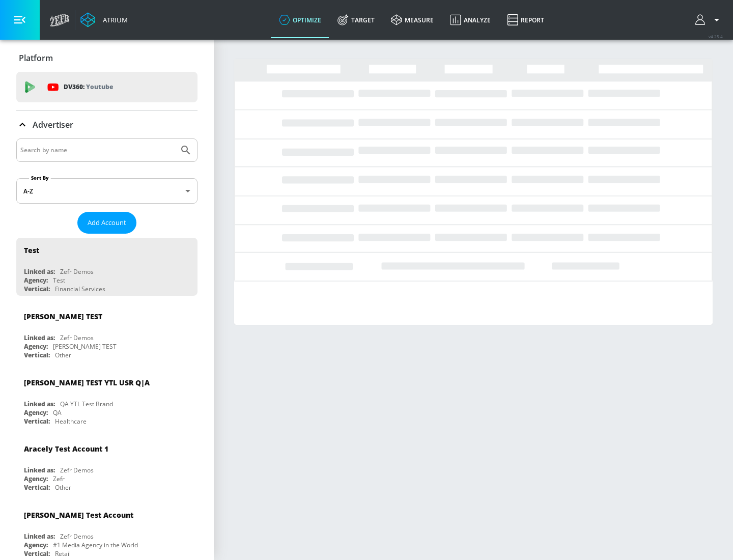  What do you see at coordinates (98, 150) in the screenshot?
I see `input: Search by name` at bounding box center [98, 150].